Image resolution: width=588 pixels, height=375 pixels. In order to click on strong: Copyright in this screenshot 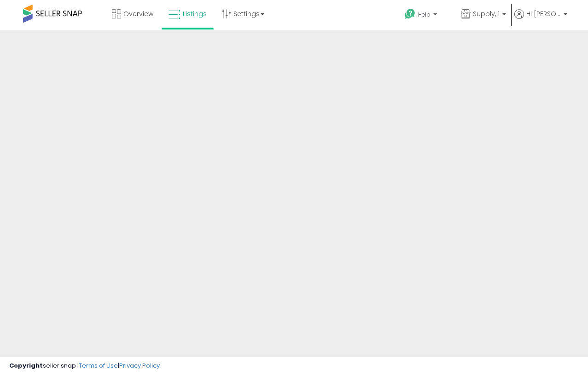, I will do `click(26, 365)`.